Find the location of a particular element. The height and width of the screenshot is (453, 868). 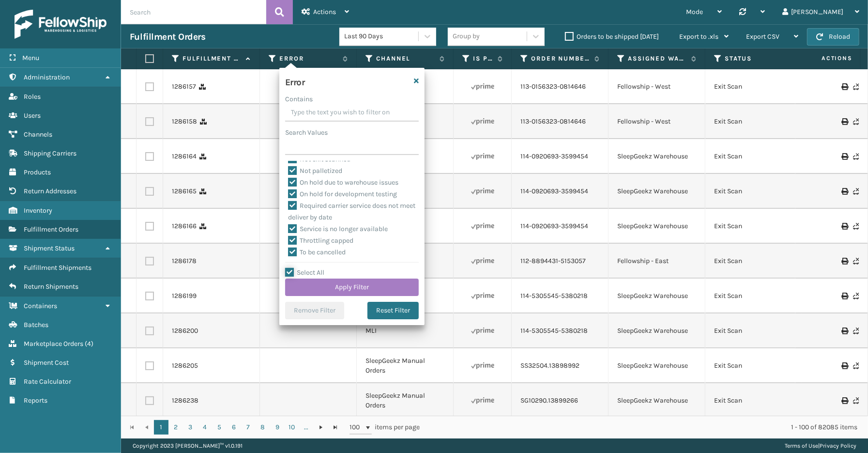

span: Shipment Status is located at coordinates (49, 248).